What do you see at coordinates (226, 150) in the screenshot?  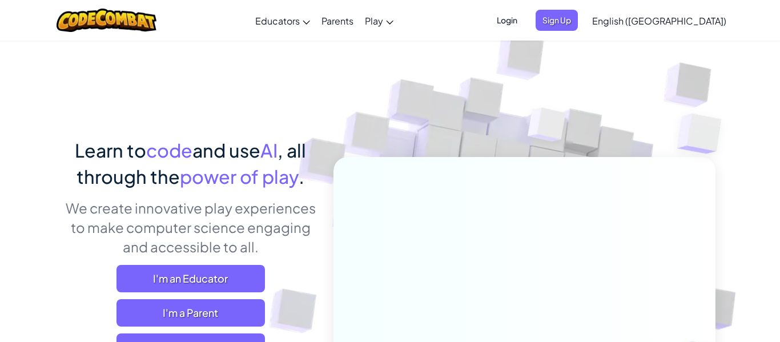 I see `span: and use` at bounding box center [226, 150].